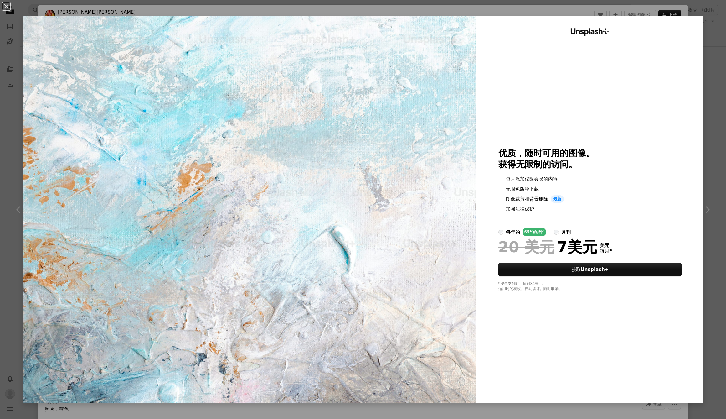 Image resolution: width=726 pixels, height=419 pixels. I want to click on li: 图像裁剪和背景删除, so click(590, 199).